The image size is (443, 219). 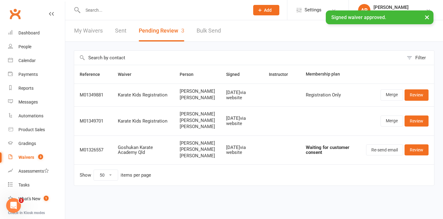 What do you see at coordinates (379, 17) in the screenshot?
I see `div: Signed waiver approved.` at bounding box center [379, 17].